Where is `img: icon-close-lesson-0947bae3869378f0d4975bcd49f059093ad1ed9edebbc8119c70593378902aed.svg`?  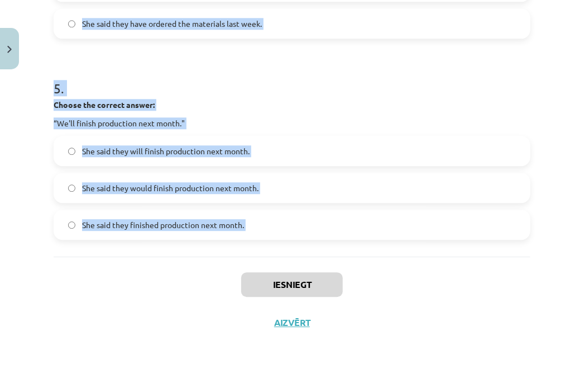 img: icon-close-lesson-0947bae3869378f0d4975bcd49f059093ad1ed9edebbc8119c70593378902aed.svg is located at coordinates (9, 49).